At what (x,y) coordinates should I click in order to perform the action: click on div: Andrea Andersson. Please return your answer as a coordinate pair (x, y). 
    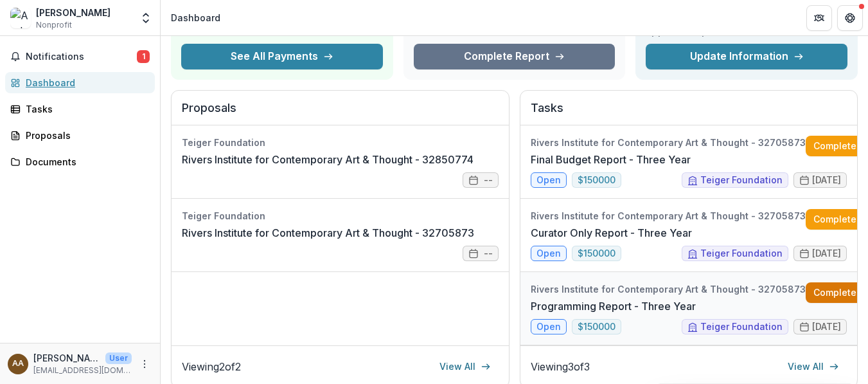
    Looking at the image, I should click on (18, 363).